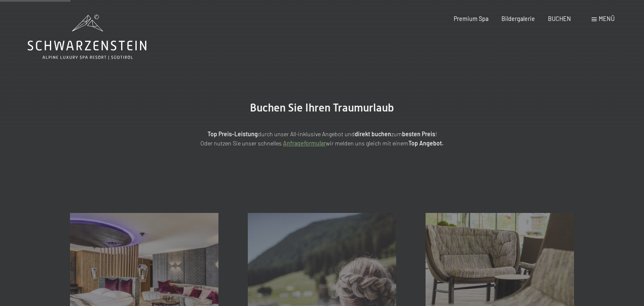  What do you see at coordinates (559, 19) in the screenshot?
I see `span: BUCHEN` at bounding box center [559, 19].